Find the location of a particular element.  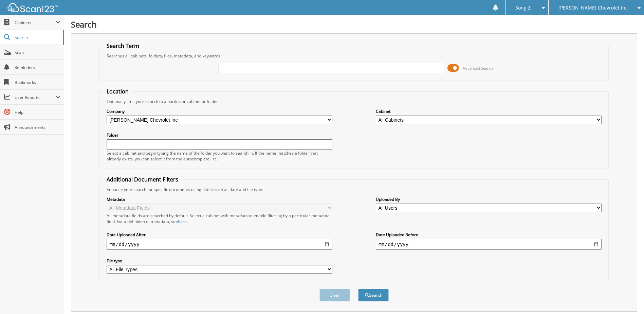

span: Help is located at coordinates (37, 112).